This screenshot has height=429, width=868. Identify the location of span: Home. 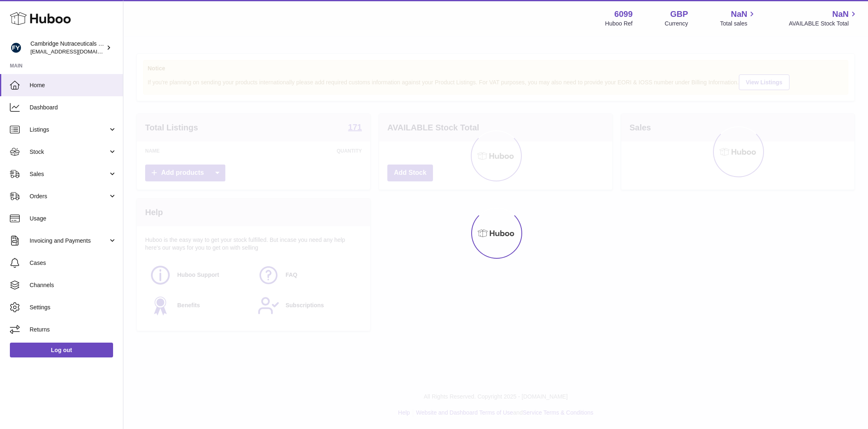
(73, 85).